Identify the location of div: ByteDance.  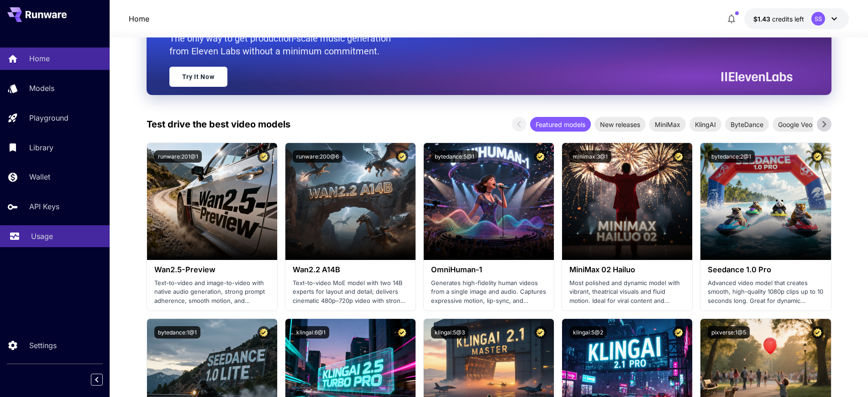
(747, 124).